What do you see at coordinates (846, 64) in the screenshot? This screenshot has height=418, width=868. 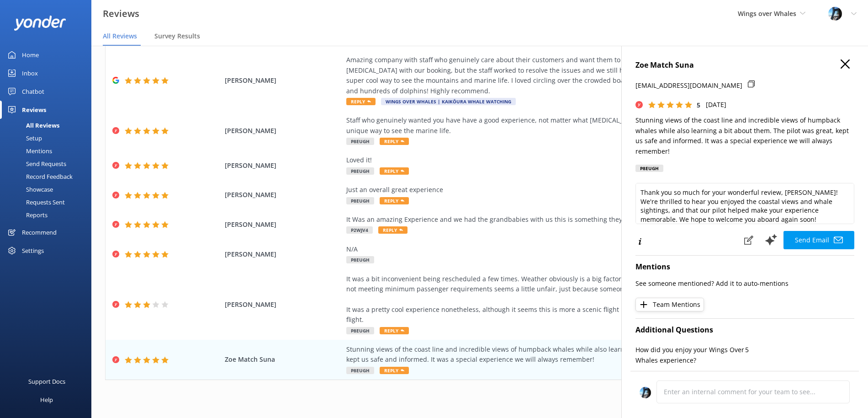 I see `button: Close` at bounding box center [846, 64].